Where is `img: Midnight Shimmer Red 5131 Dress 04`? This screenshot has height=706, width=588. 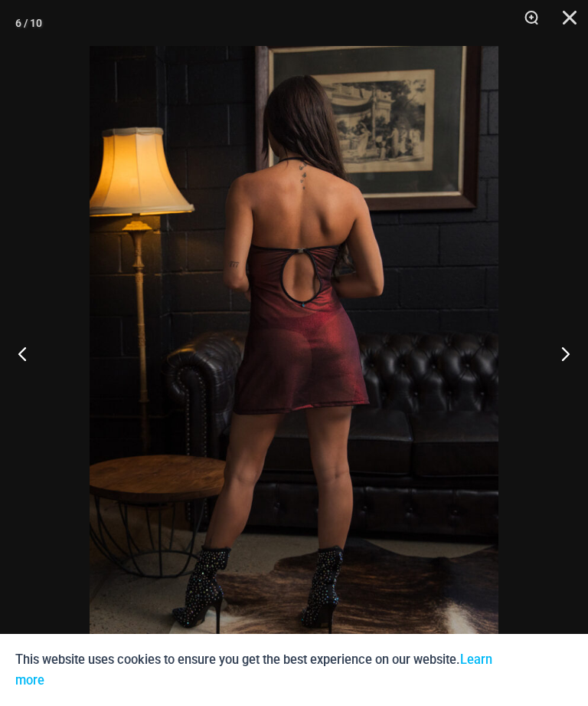
img: Midnight Shimmer Red 5131 Dress 04 is located at coordinates (294, 353).